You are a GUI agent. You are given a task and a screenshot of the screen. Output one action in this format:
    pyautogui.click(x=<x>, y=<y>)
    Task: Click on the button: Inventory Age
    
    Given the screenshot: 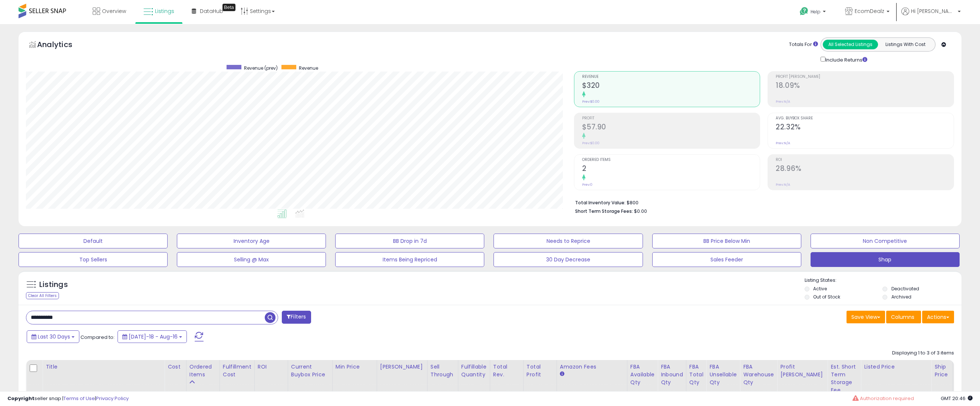 What is the action you would take?
    pyautogui.click(x=251, y=241)
    